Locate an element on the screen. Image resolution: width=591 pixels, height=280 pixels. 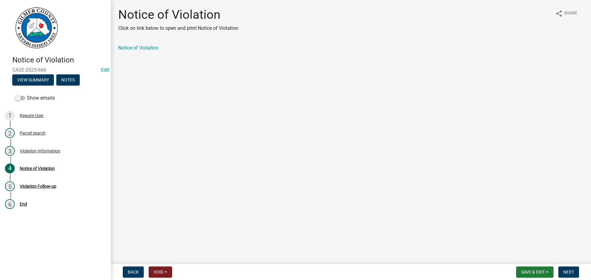
div: Parcel search is located at coordinates (33, 133).